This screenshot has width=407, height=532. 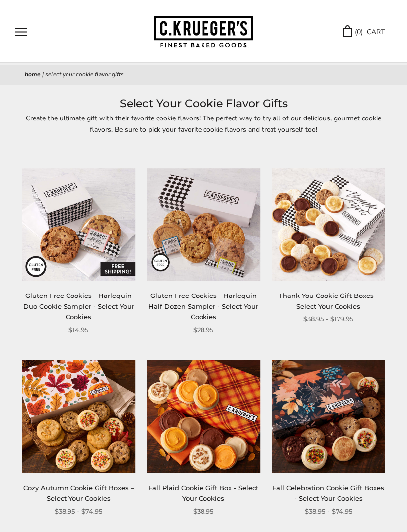 I want to click on span: $28.95, so click(x=203, y=329).